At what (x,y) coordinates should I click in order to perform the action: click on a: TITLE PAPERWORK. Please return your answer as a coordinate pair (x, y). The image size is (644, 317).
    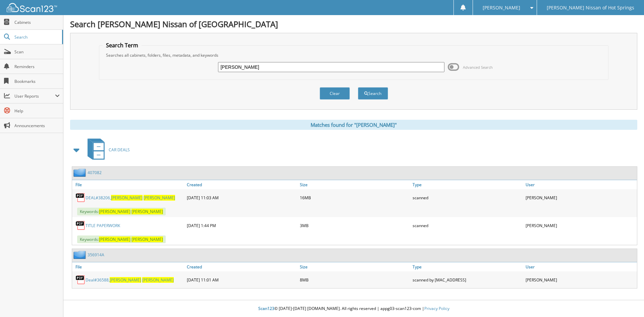
    Looking at the image, I should click on (103, 225).